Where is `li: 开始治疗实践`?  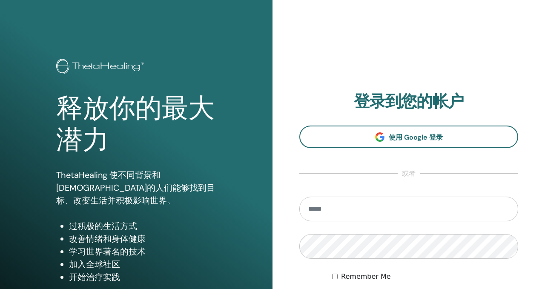 li: 开始治疗实践 is located at coordinates (143, 277).